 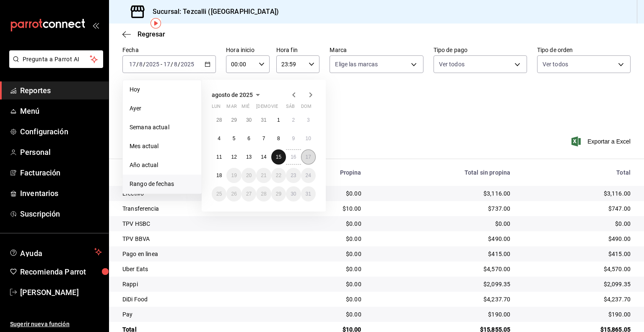 I want to click on span: Facturación, so click(x=61, y=173).